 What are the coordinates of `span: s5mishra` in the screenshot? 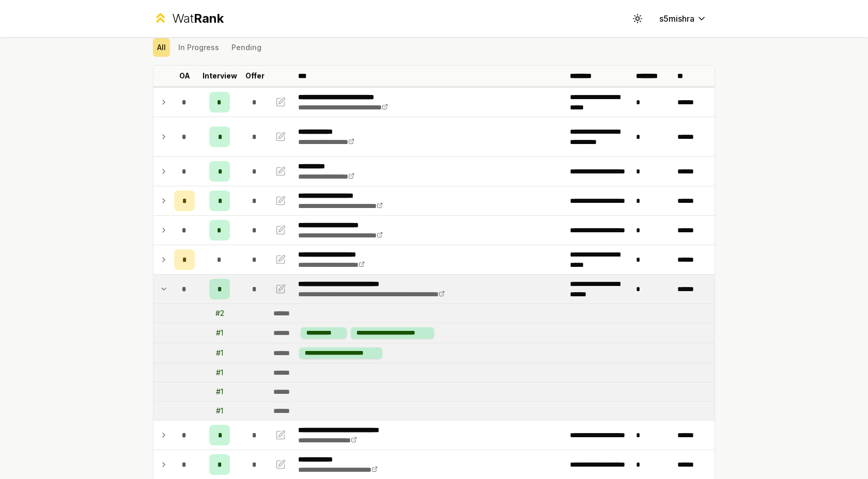 It's located at (677, 19).